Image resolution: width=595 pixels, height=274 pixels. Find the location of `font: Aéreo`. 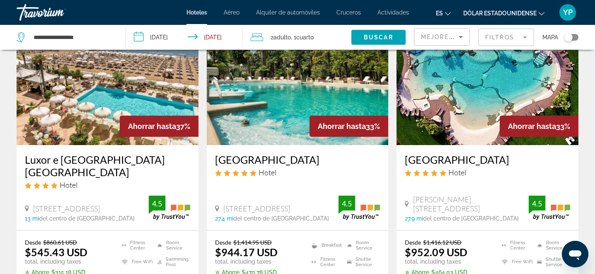

font: Aéreo is located at coordinates (232, 12).